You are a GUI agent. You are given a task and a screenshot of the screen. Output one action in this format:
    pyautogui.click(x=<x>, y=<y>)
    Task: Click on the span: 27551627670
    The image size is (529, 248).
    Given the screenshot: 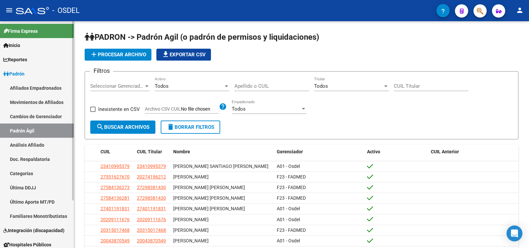 What is the action you would take?
    pyautogui.click(x=115, y=177)
    